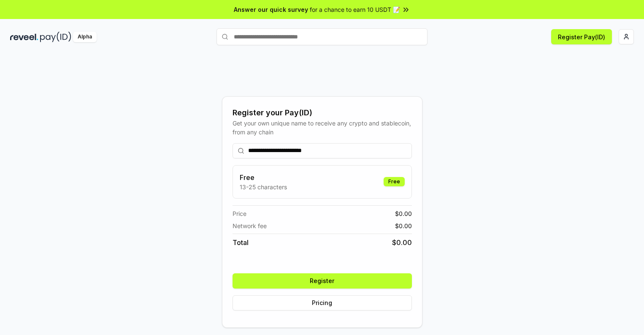 This screenshot has width=644, height=335. Describe the element at coordinates (322, 112) in the screenshot. I see `div: Register your Pay(ID)` at that location.